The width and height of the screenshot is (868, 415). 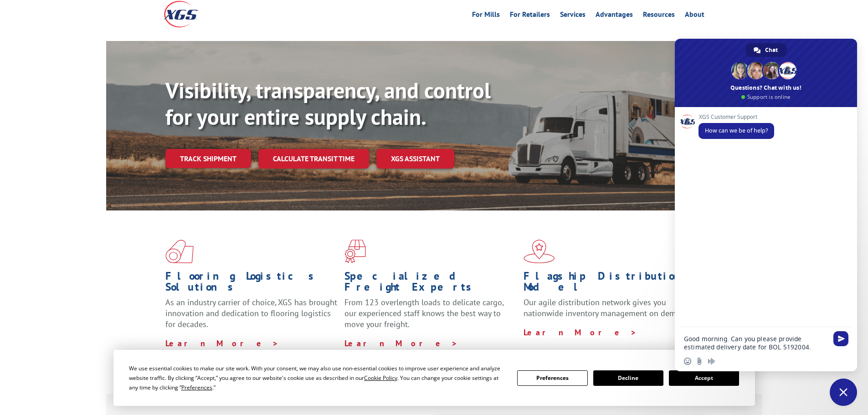 I want to click on span: Send a file, so click(x=699, y=361).